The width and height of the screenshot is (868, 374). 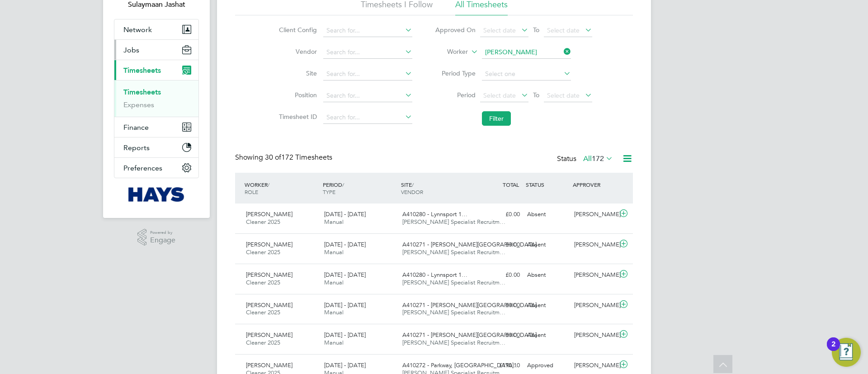 I want to click on span: Jobs, so click(x=131, y=50).